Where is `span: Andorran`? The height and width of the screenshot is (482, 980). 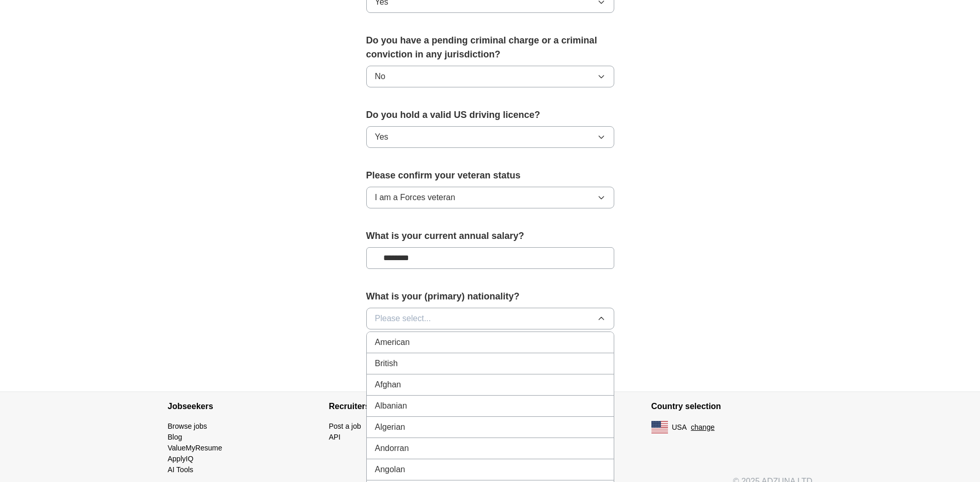
span: Andorran is located at coordinates (392, 448).